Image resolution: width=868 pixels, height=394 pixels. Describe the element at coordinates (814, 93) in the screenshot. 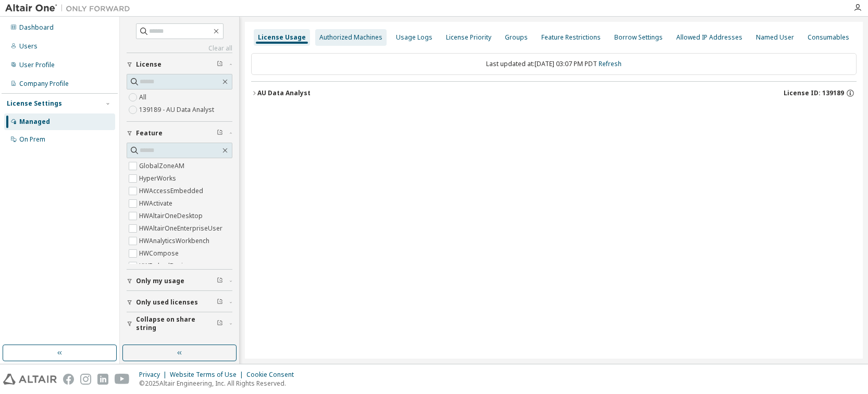

I see `span: License ID: 139189` at that location.